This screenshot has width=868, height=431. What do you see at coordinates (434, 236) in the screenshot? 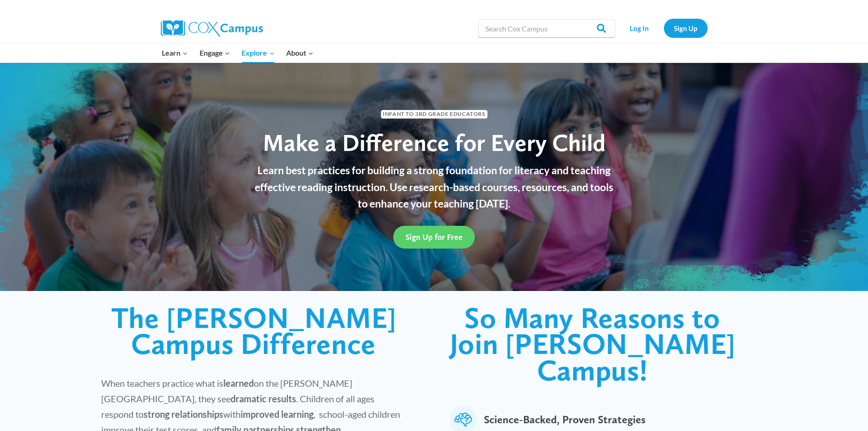
I see `span: Sign Up for Free` at bounding box center [434, 236].